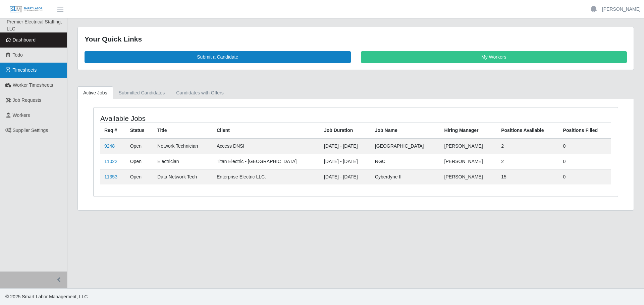 The height and width of the screenshot is (305, 644). What do you see at coordinates (27, 100) in the screenshot?
I see `span: Job Requests` at bounding box center [27, 100].